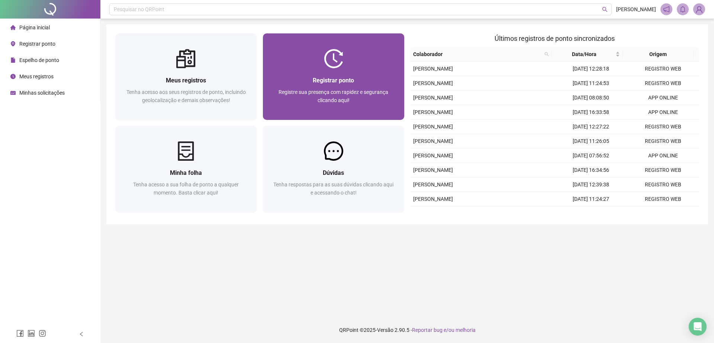 Image resolution: width=714 pixels, height=343 pixels. I want to click on footer: QRPoint © 2025 - 2.90.5 -, so click(407, 330).